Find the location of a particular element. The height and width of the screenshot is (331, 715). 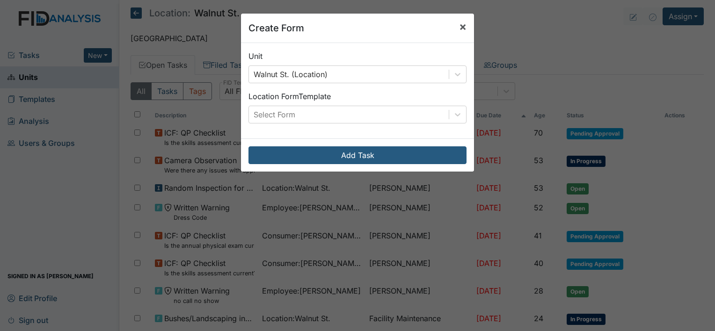

div: Select Form is located at coordinates (274, 115).